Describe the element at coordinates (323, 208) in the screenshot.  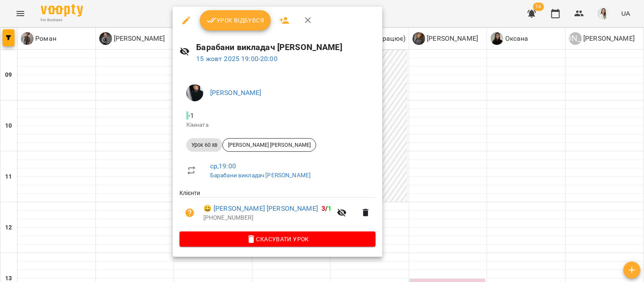
I see `span: 3` at that location.